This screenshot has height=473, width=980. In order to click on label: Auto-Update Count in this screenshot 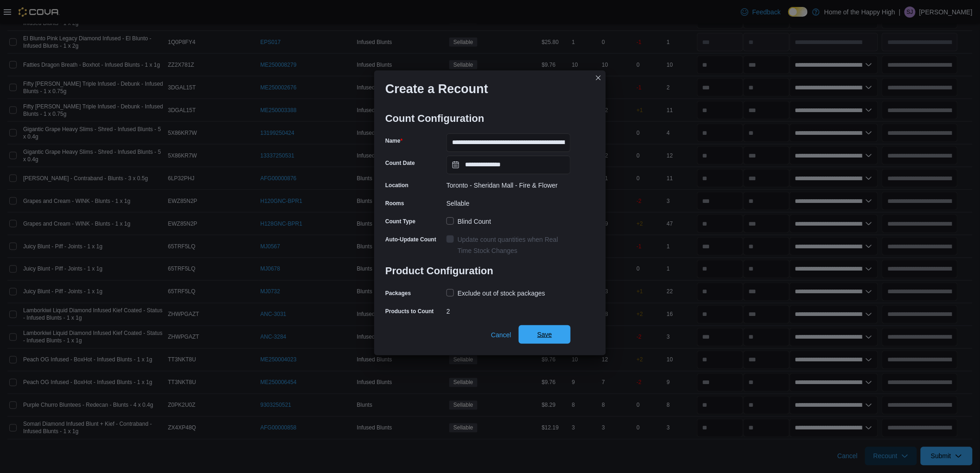, I will do `click(410, 239)`.